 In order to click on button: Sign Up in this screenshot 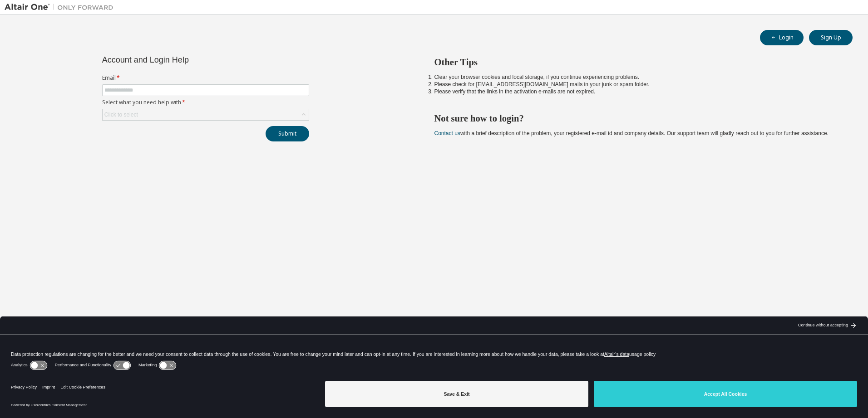, I will do `click(831, 37)`.